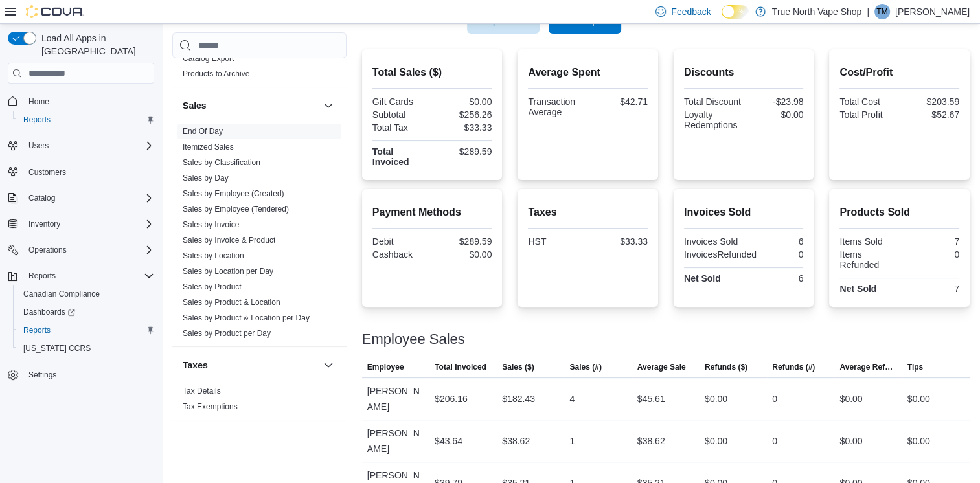 Image resolution: width=980 pixels, height=483 pixels. Describe the element at coordinates (931, 114) in the screenshot. I see `div: $52.67` at that location.